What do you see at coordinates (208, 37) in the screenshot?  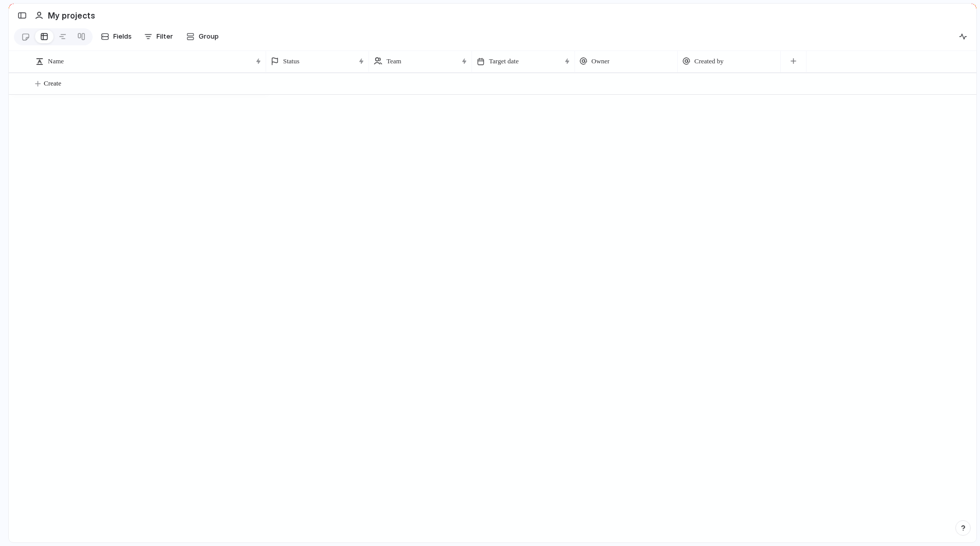 I see `span: Group` at bounding box center [208, 37].